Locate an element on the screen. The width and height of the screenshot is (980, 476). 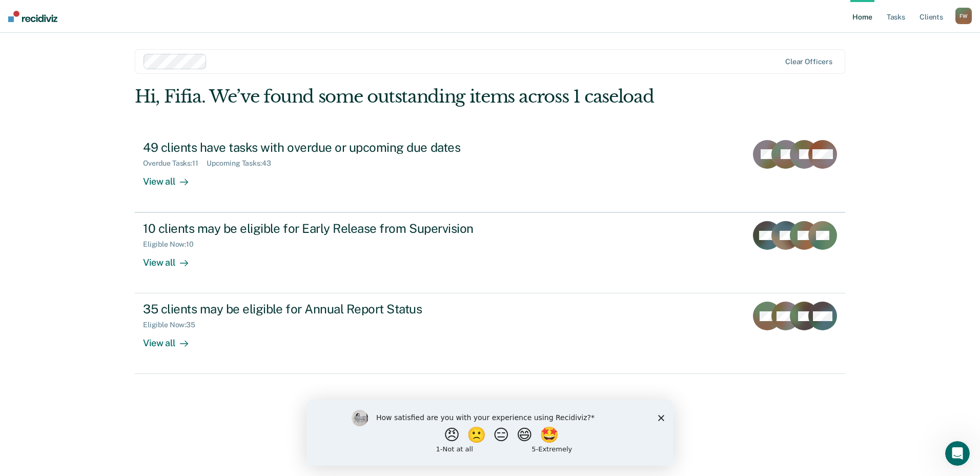
div: F W is located at coordinates (963, 16).